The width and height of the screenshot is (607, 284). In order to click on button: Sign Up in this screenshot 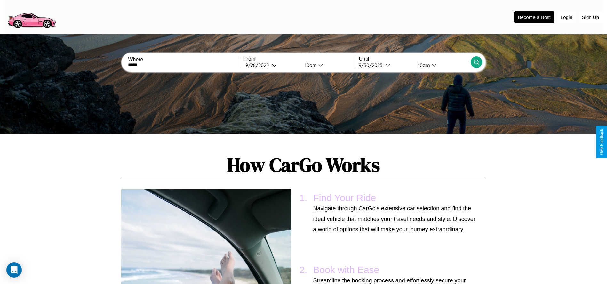, I will do `click(591, 17)`.